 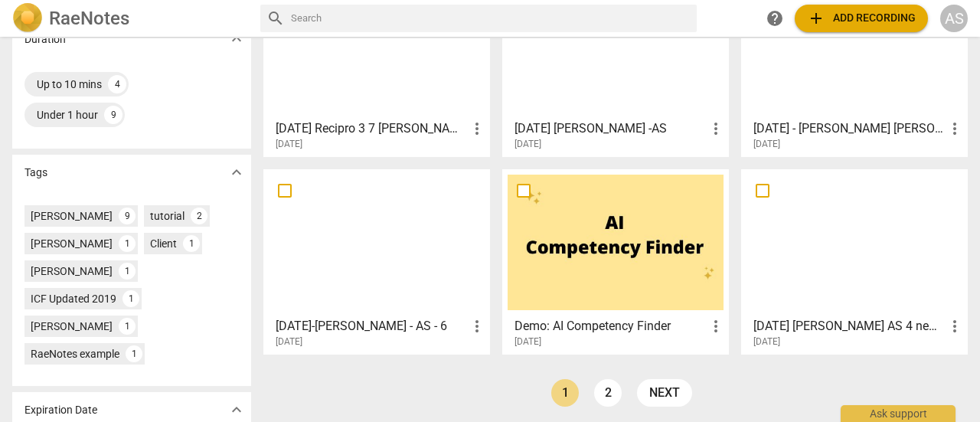 What do you see at coordinates (60, 409) in the screenshot?
I see `p: Expiration Date` at bounding box center [60, 409].